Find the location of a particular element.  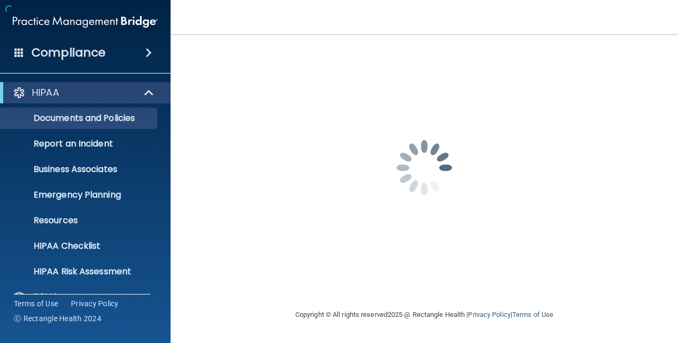

a: HIPAA is located at coordinates (84, 93).